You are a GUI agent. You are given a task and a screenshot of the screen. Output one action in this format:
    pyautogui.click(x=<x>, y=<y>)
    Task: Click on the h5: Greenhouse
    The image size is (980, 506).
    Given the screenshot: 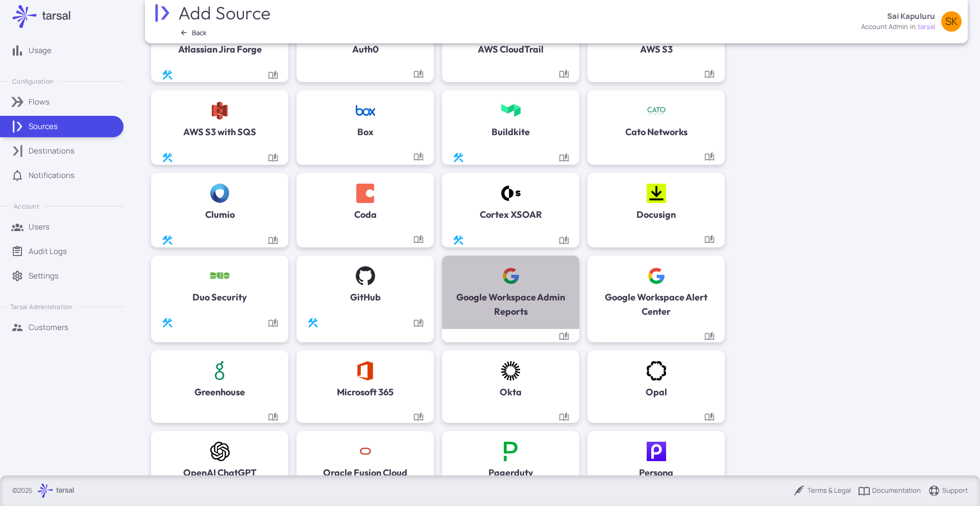 What is the action you would take?
    pyautogui.click(x=219, y=392)
    